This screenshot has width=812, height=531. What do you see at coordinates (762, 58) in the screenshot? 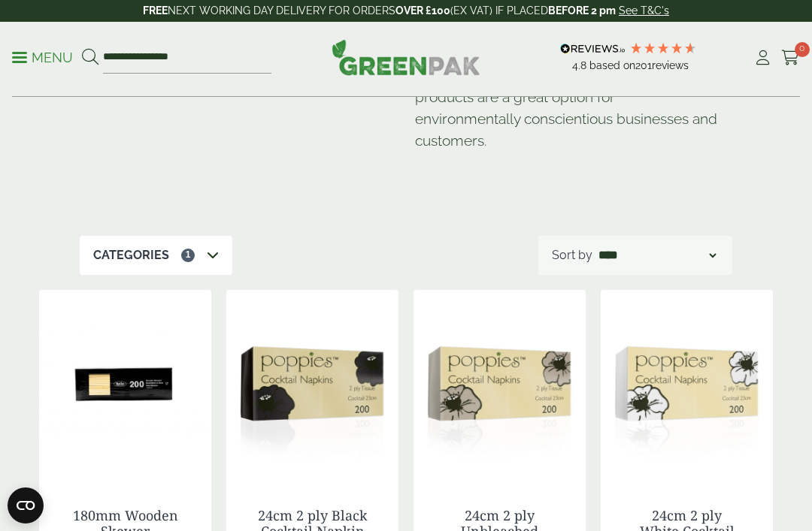
I see `i: My Account` at bounding box center [762, 58].